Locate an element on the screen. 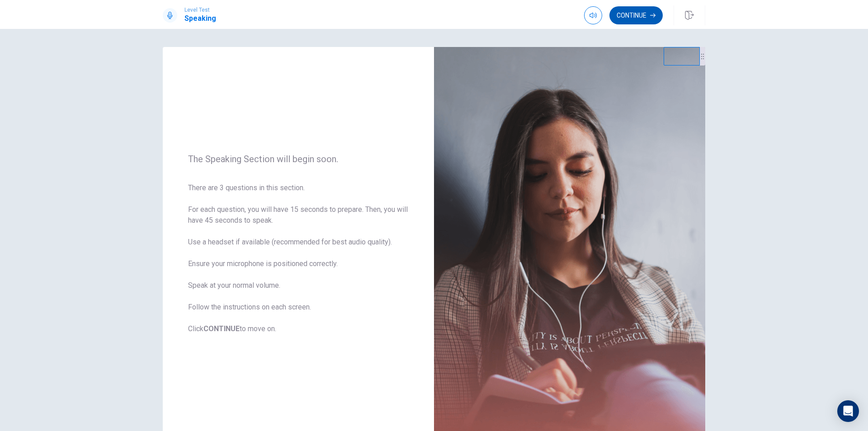 Image resolution: width=868 pixels, height=431 pixels. button: Continue is located at coordinates (636, 15).